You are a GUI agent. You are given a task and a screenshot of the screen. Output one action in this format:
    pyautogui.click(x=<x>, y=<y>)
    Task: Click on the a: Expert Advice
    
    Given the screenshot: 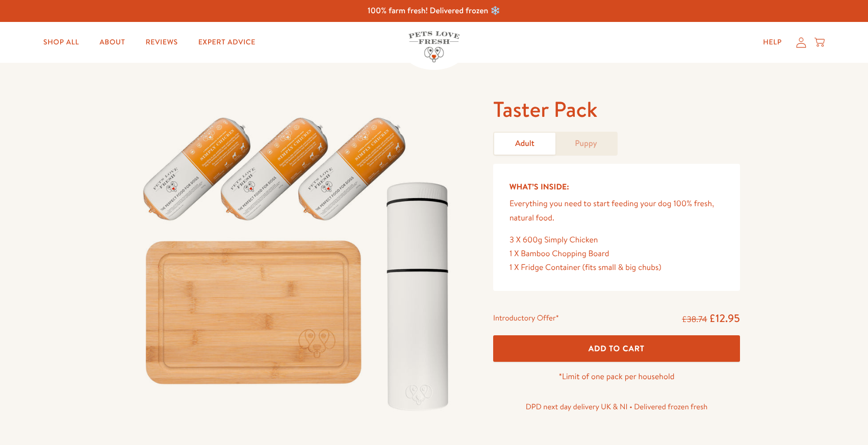 What is the action you would take?
    pyautogui.click(x=227, y=42)
    